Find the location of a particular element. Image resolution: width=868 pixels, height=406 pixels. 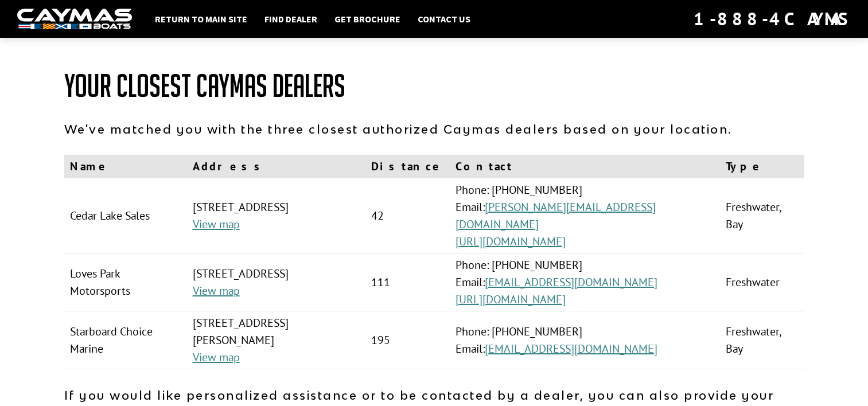

td: Starboard Choice Marine is located at coordinates (125, 340).